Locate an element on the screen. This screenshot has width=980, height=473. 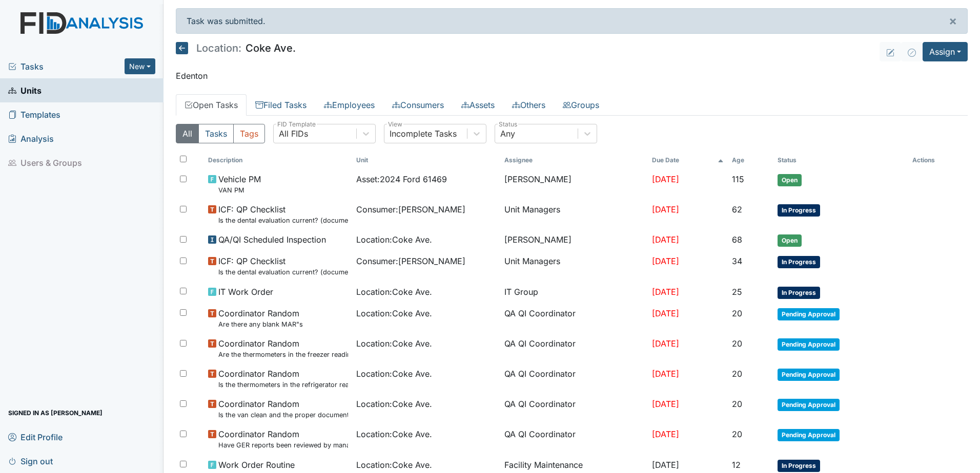
a: Tasks is located at coordinates (66, 66).